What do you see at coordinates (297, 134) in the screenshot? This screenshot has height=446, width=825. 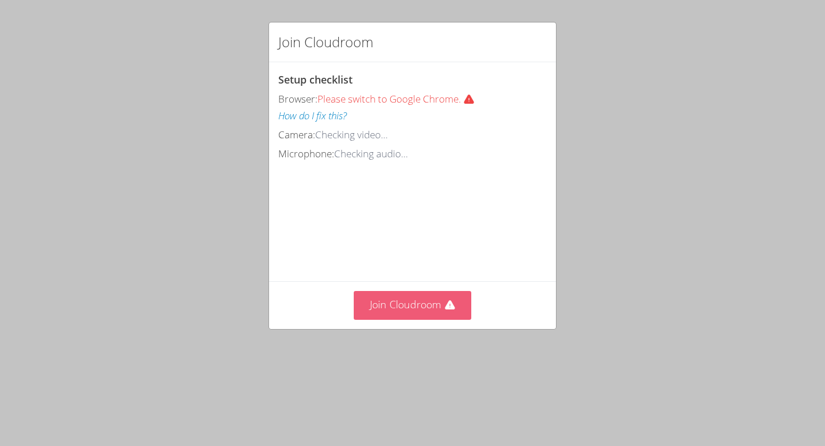 I see `span: Camera:` at bounding box center [297, 134].